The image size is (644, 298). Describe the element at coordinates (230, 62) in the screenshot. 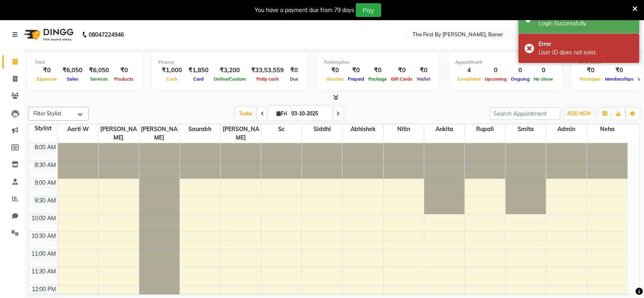

I see `div: Finance` at that location.